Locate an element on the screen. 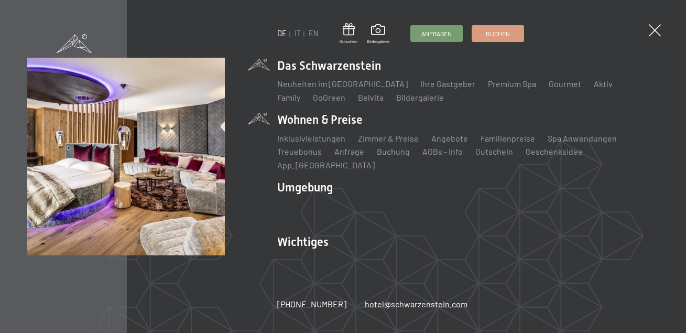  a: Buchung is located at coordinates (393, 151).